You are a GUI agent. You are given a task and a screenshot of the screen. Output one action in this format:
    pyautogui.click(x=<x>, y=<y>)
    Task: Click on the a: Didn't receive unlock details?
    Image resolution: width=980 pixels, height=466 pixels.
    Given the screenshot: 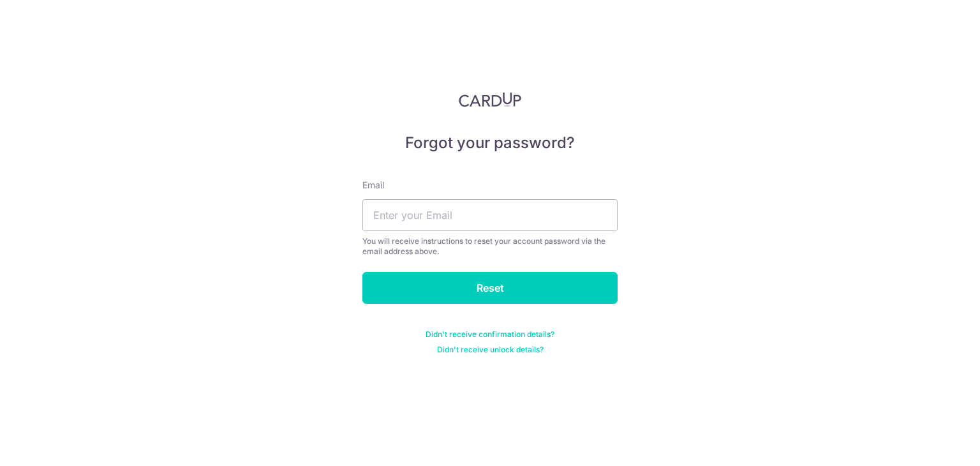 What is the action you would take?
    pyautogui.click(x=490, y=350)
    